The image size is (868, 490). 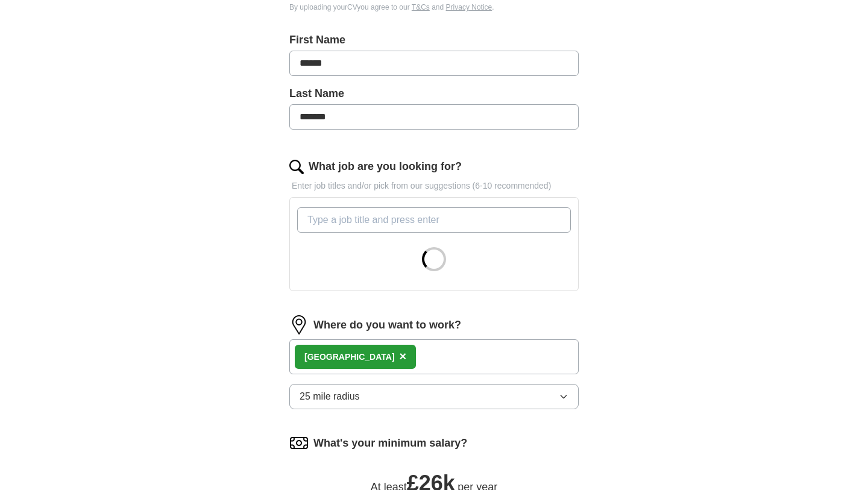 I want to click on a: T&Cs, so click(x=421, y=7).